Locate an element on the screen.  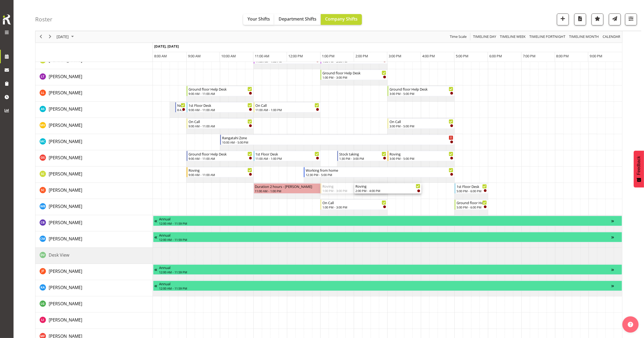
button: Feedback - Show survey is located at coordinates (639, 169).